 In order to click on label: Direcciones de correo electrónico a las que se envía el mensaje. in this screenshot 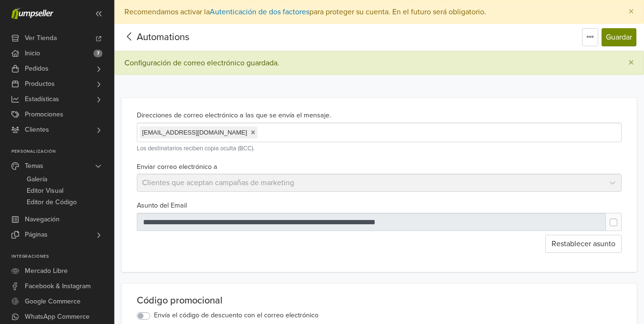, I will do `click(233, 116)`.